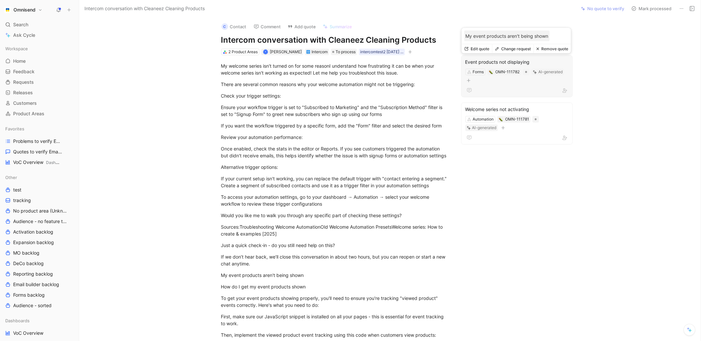 The height and width of the screenshot is (341, 701). I want to click on span: Requests, so click(23, 82).